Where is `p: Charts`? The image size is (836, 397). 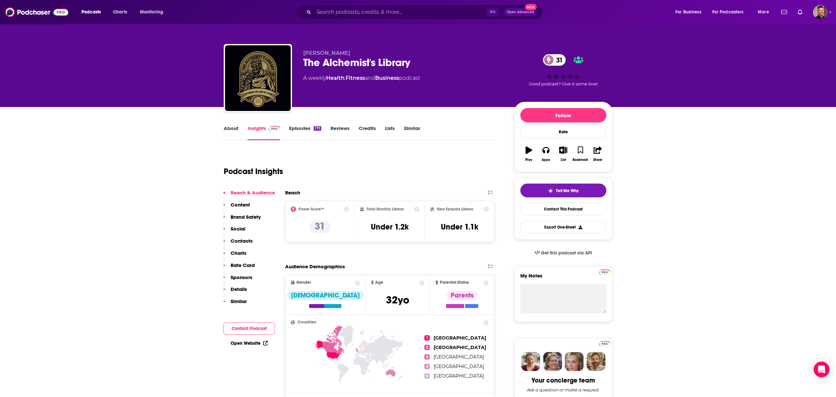 p: Charts is located at coordinates (238, 253).